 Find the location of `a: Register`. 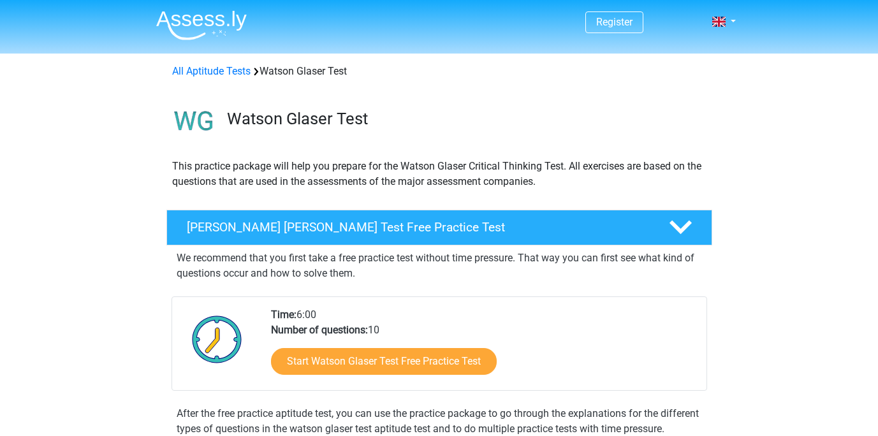

a: Register is located at coordinates (614, 22).